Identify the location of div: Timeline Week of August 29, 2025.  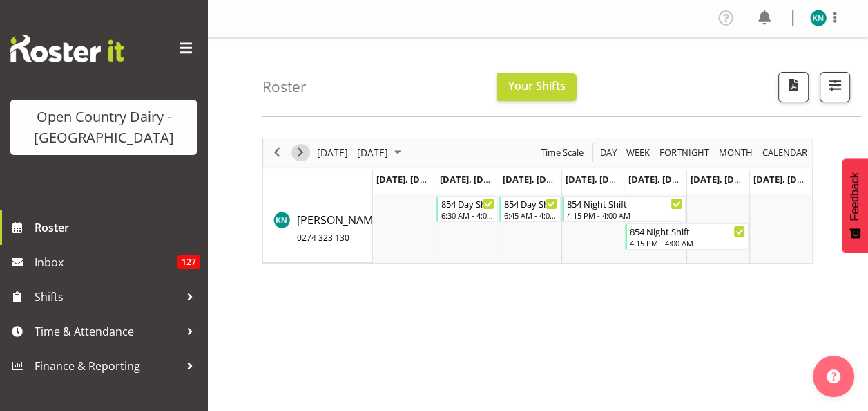
(537, 200).